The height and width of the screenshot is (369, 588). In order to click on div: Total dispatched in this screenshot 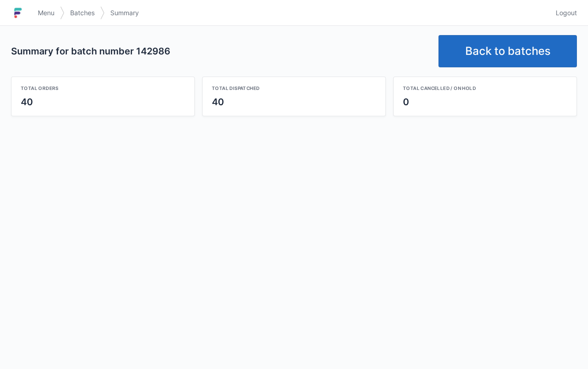, I will do `click(294, 88)`.